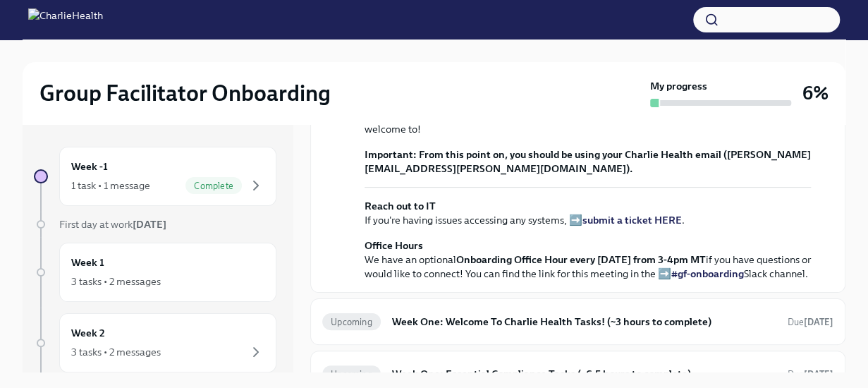 This screenshot has height=388, width=868. I want to click on h6: Week -1, so click(90, 167).